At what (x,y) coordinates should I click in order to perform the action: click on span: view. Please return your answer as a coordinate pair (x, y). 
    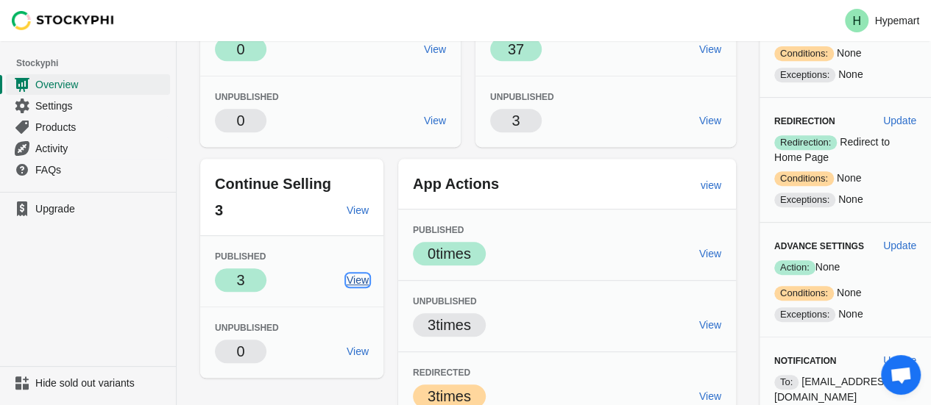
    Looking at the image, I should click on (711, 185).